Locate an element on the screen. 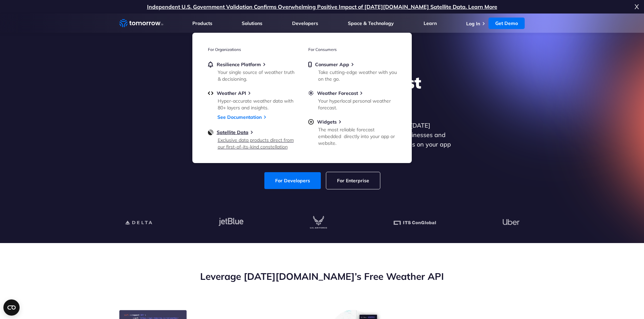 The width and height of the screenshot is (644, 319). span: Weather API is located at coordinates (232, 93).